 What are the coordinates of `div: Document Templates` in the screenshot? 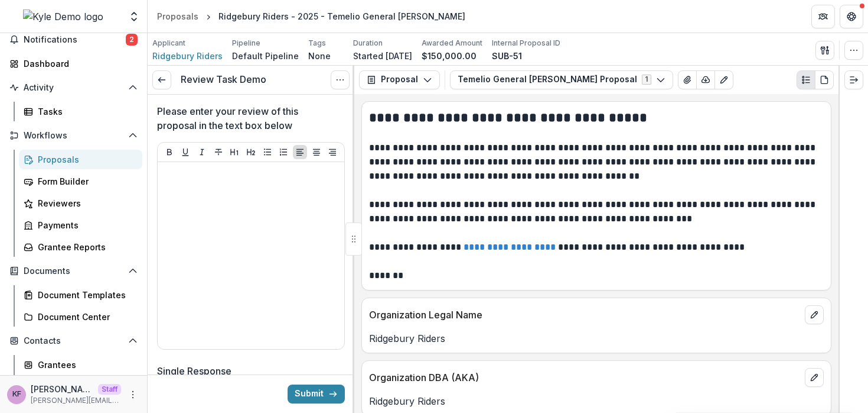 It's located at (85, 295).